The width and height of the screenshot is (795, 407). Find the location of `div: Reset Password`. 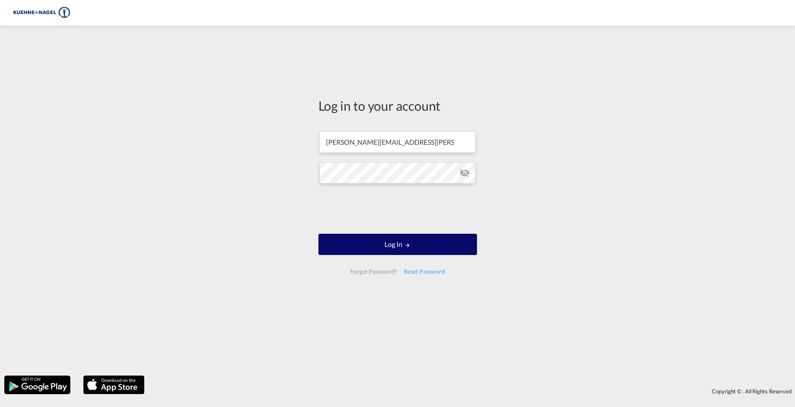

div: Reset Password is located at coordinates (424, 272).